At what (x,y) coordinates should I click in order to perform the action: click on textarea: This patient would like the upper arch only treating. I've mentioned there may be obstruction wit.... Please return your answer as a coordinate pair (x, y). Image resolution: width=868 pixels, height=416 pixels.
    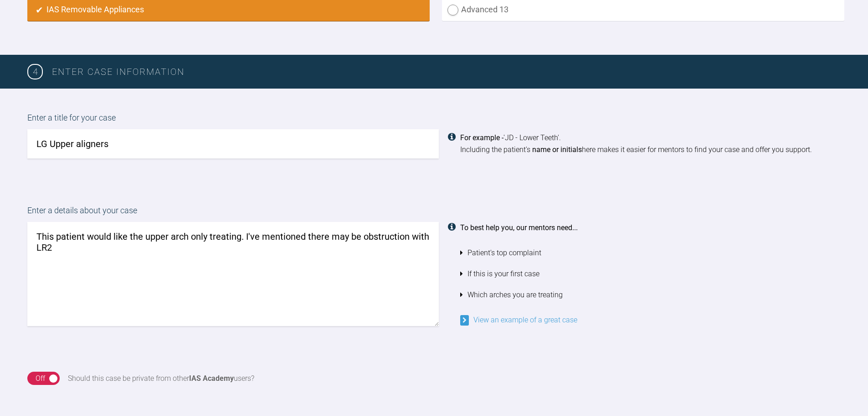
    Looking at the image, I should click on (233, 274).